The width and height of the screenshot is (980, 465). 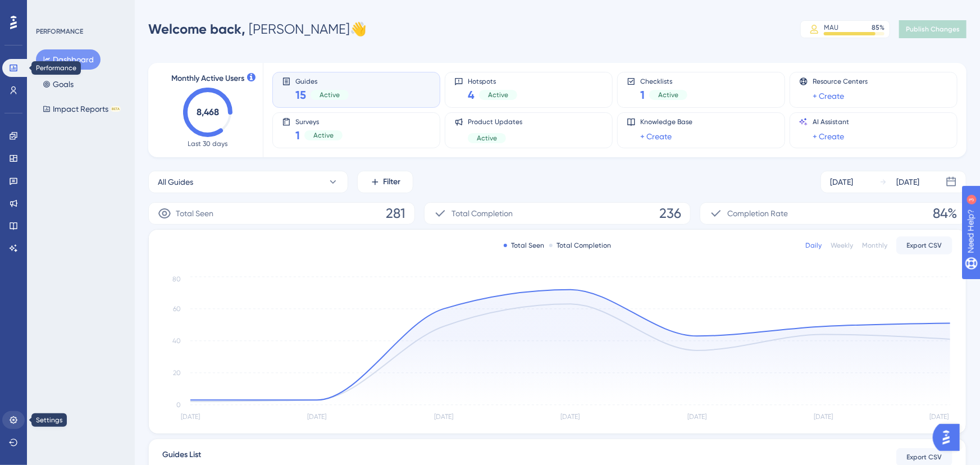 What do you see at coordinates (492, 81) in the screenshot?
I see `span: Hotspots` at bounding box center [492, 81].